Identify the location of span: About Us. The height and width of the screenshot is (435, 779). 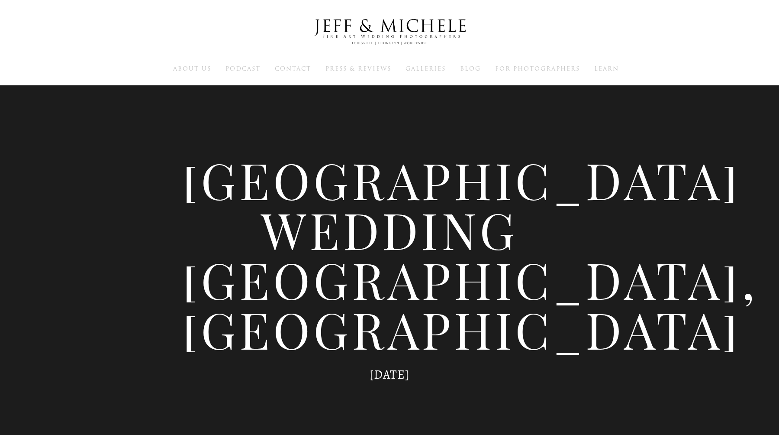
(192, 68).